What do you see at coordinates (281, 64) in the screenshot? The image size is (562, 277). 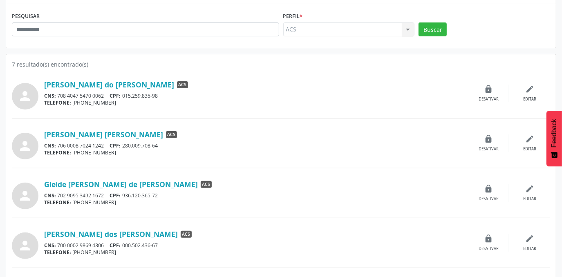 I see `div: 7 resultado(s) encontrado(s)` at bounding box center [281, 64].